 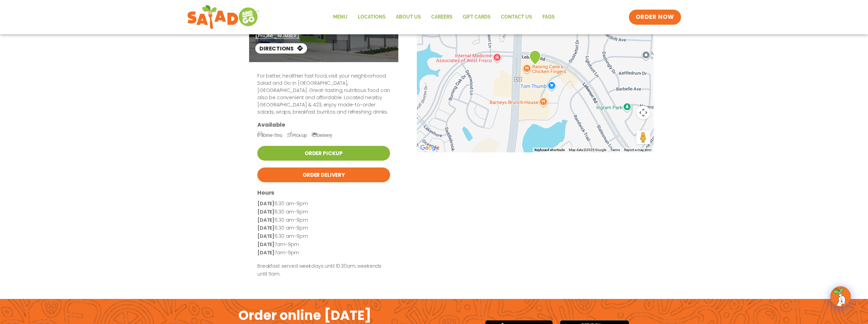 What do you see at coordinates (548, 18) in the screenshot?
I see `a: FAQs` at bounding box center [548, 18].